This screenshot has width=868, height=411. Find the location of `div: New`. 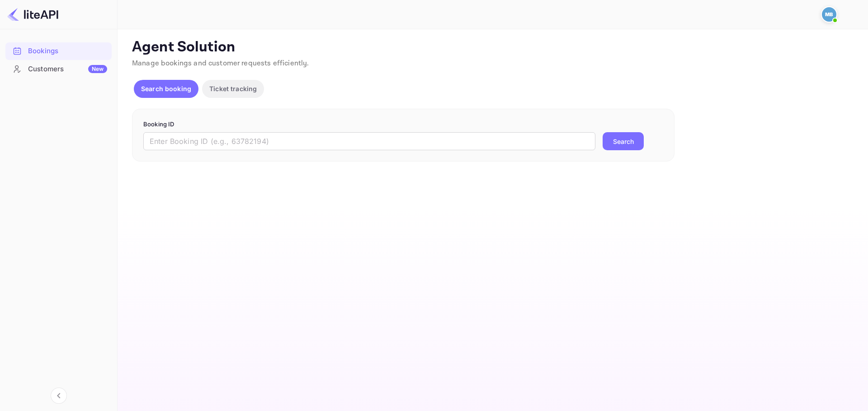

div: New is located at coordinates (98, 69).